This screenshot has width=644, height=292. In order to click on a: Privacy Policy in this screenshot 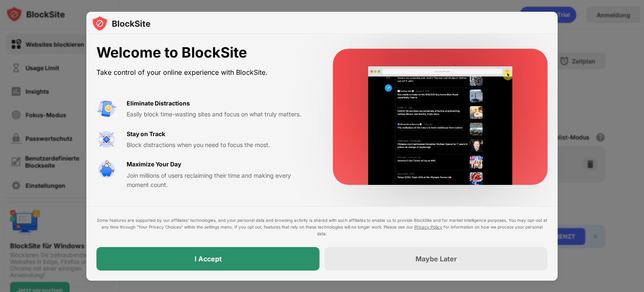, I will do `click(428, 227)`.